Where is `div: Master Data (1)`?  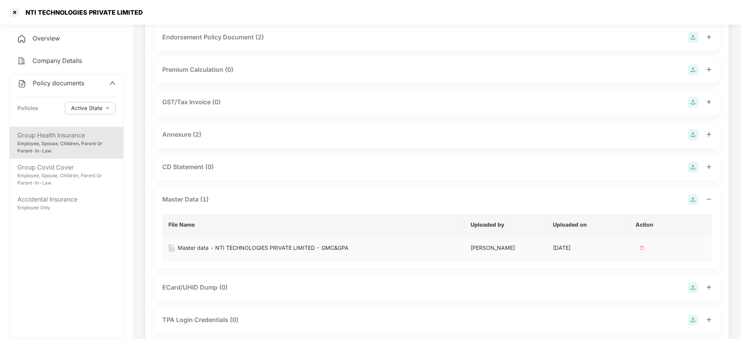
div: Master Data (1) is located at coordinates (185, 199).